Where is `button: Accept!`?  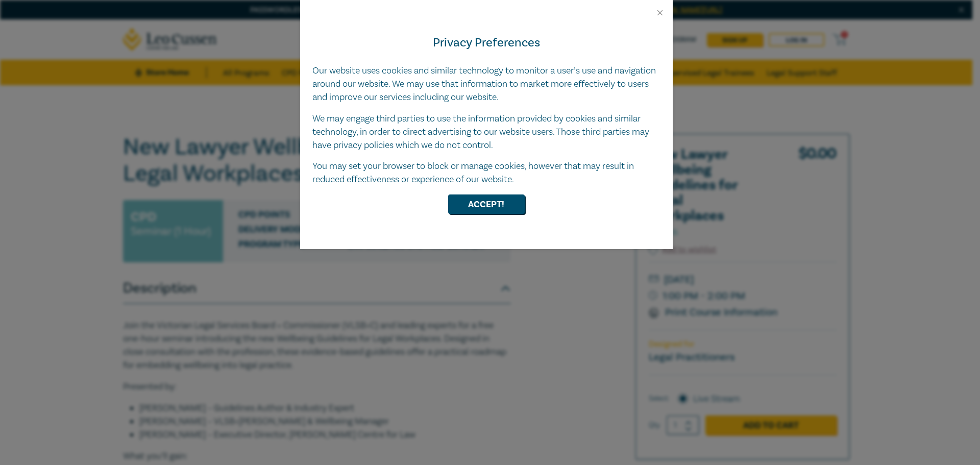 button: Accept! is located at coordinates (486, 204).